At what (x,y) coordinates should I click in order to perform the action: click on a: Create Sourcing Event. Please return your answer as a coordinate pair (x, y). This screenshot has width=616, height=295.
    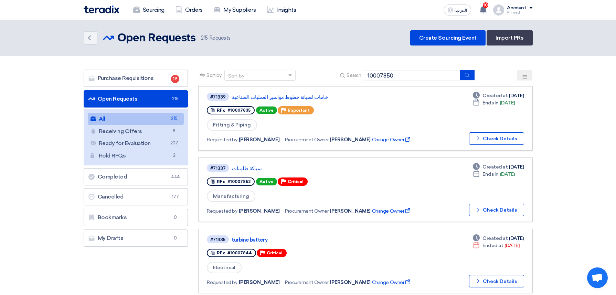
    Looking at the image, I should click on (448, 38).